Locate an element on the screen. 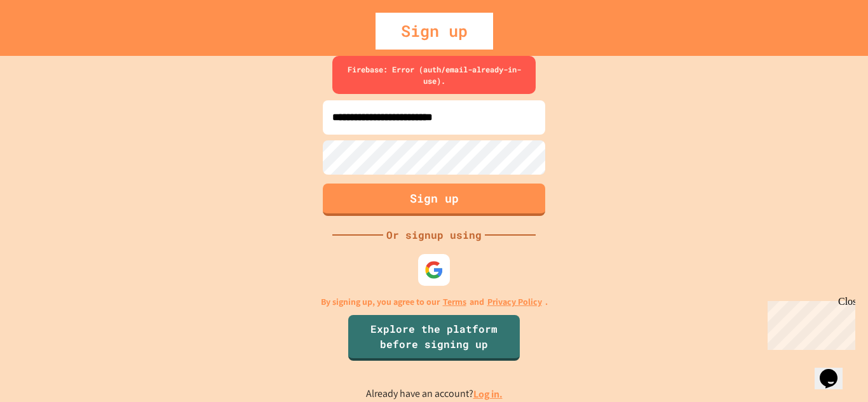 Image resolution: width=868 pixels, height=402 pixels. a: Log in. is located at coordinates (488, 394).